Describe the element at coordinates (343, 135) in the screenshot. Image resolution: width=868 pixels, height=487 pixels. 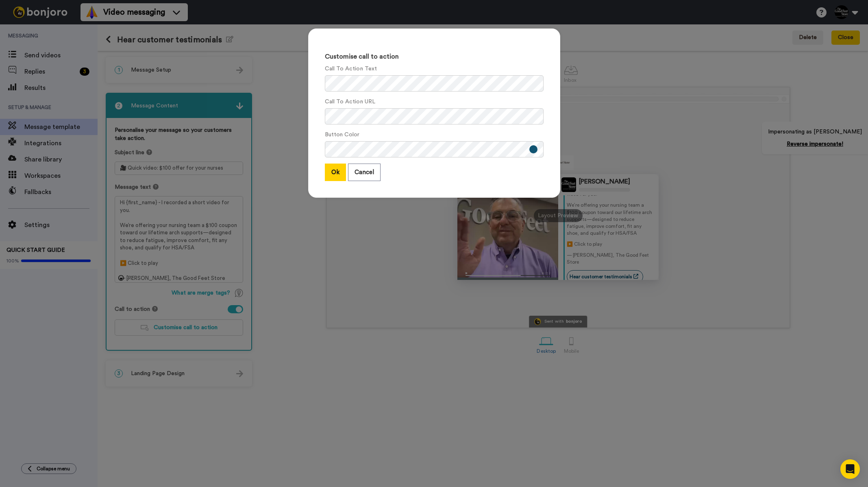
I see `label: Button Color` at that location.